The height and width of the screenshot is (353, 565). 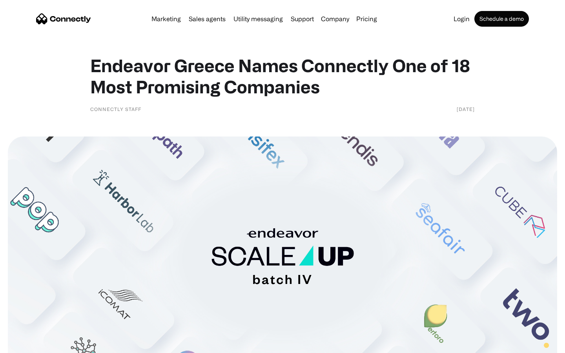 What do you see at coordinates (367, 19) in the screenshot?
I see `a: Pricing` at bounding box center [367, 19].